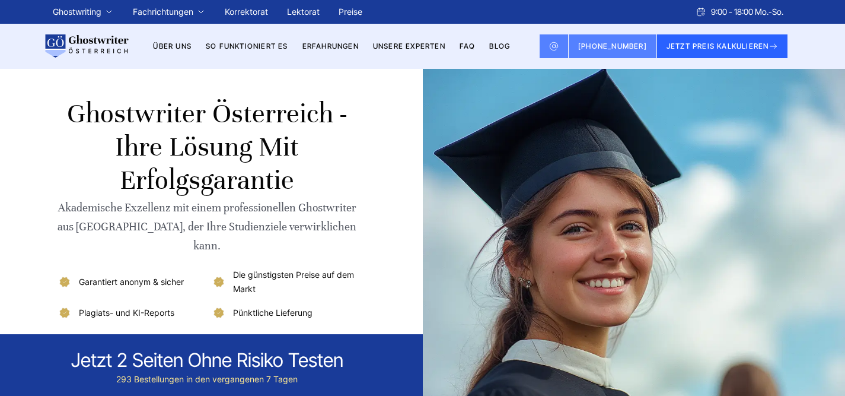 Image resolution: width=845 pixels, height=396 pixels. I want to click on a: Ghostwriting, so click(77, 12).